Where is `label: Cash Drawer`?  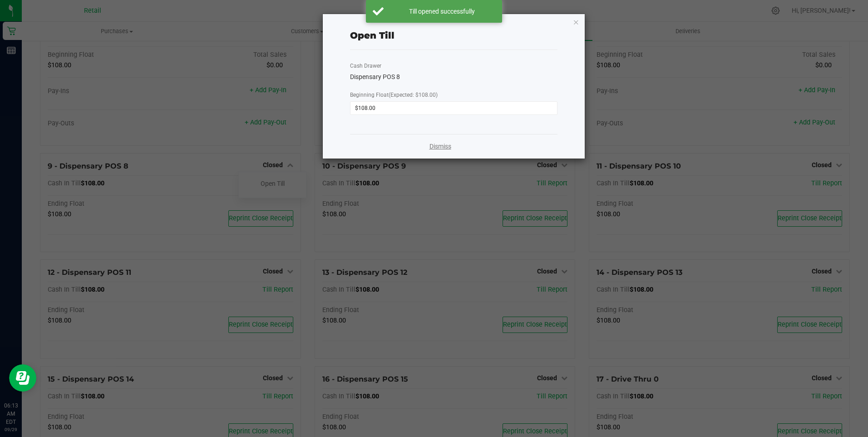
label: Cash Drawer is located at coordinates (366, 66).